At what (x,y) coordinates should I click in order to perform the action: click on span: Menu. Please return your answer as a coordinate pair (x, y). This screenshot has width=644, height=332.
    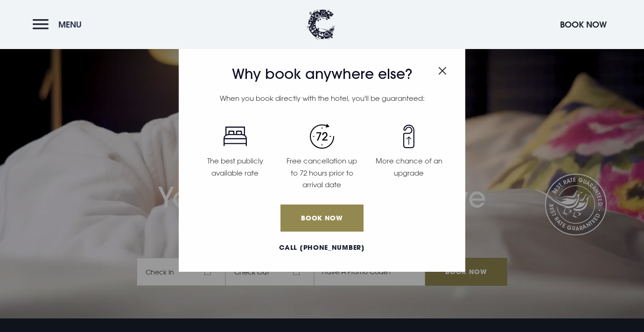
    Looking at the image, I should click on (70, 24).